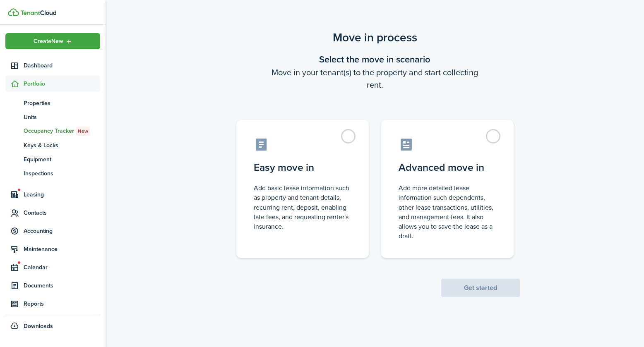 This screenshot has width=644, height=347. Describe the element at coordinates (303, 207) in the screenshot. I see `control-radio-card-description: Add basic lease information such as property and tenant details, recurring rent, deposit, enablin...` at that location.